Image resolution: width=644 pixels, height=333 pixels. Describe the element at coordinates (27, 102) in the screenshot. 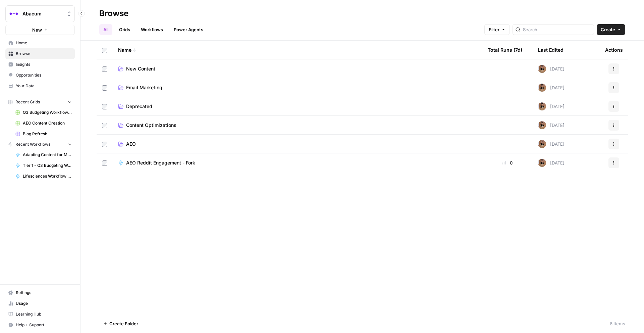

I see `span: Recent Grids` at that location.